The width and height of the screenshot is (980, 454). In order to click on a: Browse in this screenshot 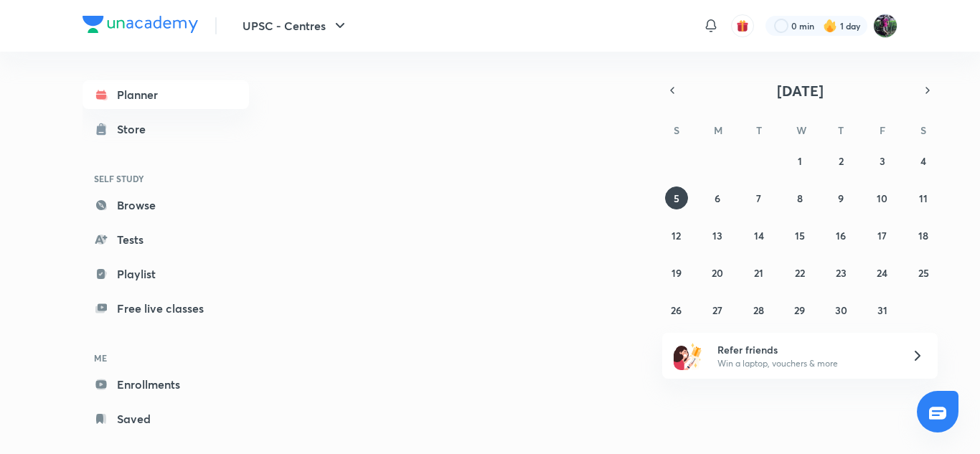, I will do `click(166, 205)`.